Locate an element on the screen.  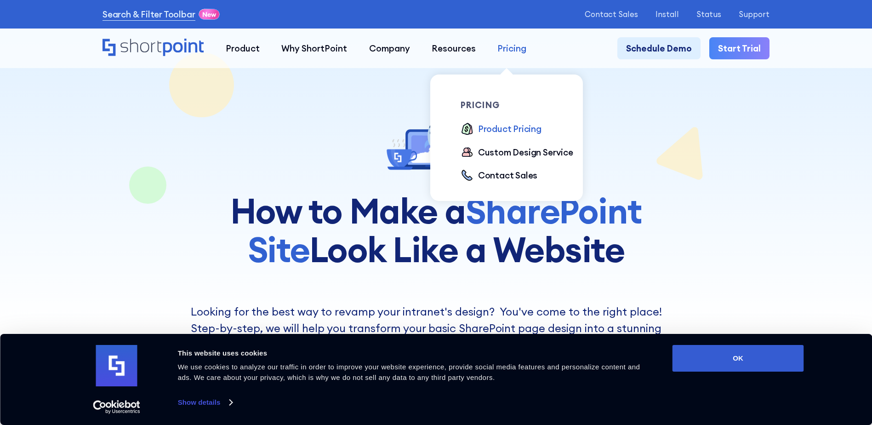
span: We use cookies to analyze our traffic in order to improve your website experience, provide social... is located at coordinates (409, 372).